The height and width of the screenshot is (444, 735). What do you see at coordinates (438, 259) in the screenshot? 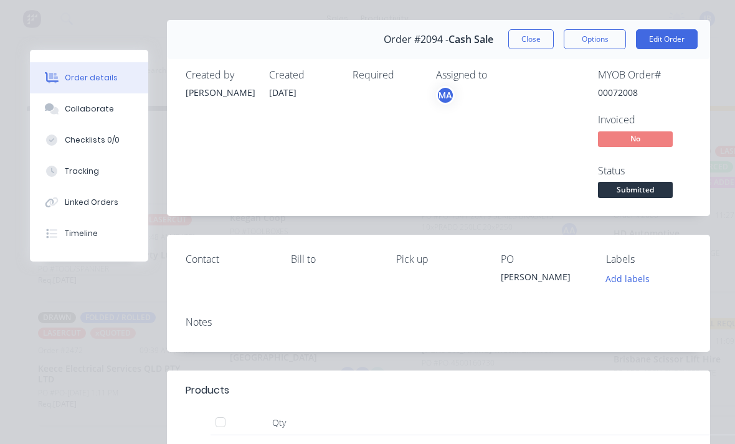
I see `div: Pick up` at bounding box center [438, 259].